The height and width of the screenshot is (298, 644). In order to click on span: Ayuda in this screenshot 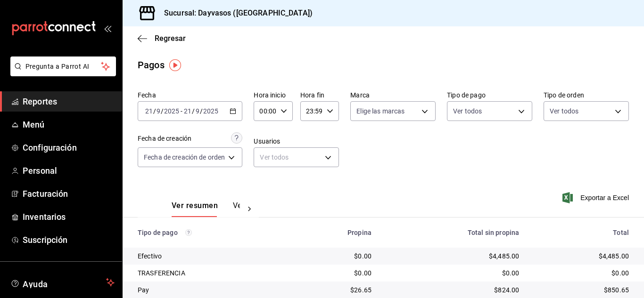, I will do `click(62, 283)`.